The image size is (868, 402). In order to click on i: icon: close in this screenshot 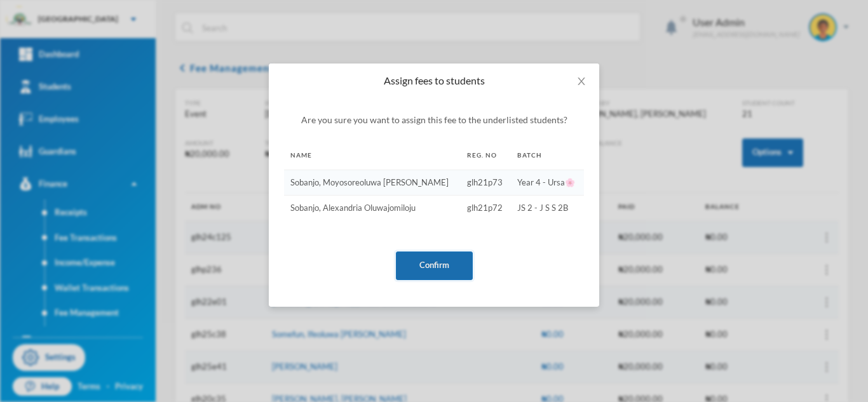, I will do `click(582, 81)`.